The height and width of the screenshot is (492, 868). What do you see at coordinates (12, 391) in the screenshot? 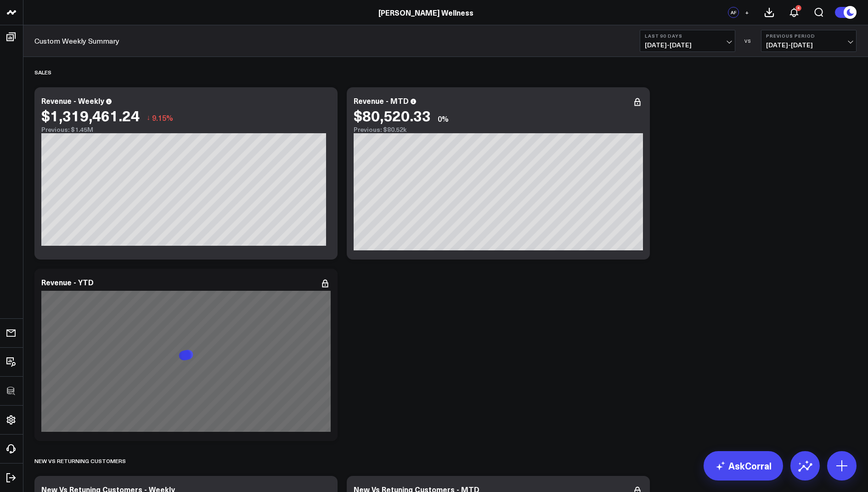
I see `a: SQL Client` at bounding box center [12, 391].